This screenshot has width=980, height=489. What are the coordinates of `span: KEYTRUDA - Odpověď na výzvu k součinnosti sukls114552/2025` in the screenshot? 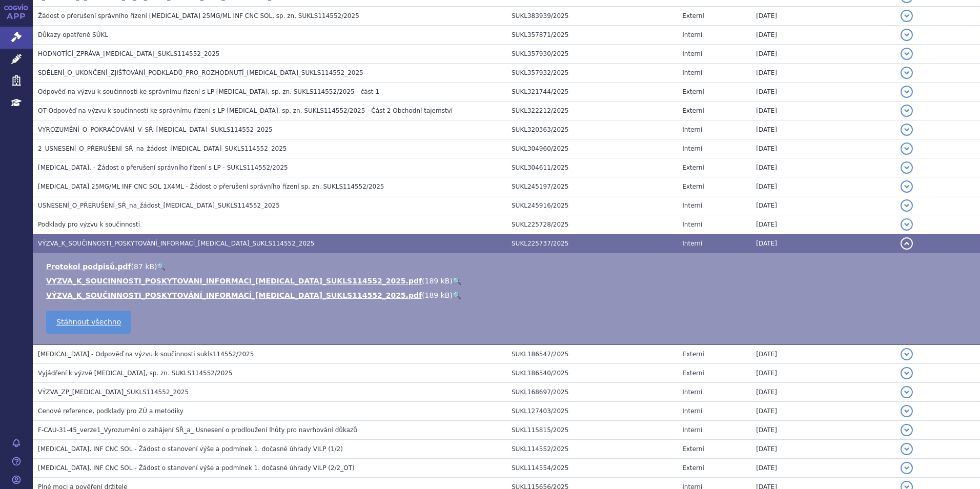 It's located at (145, 354).